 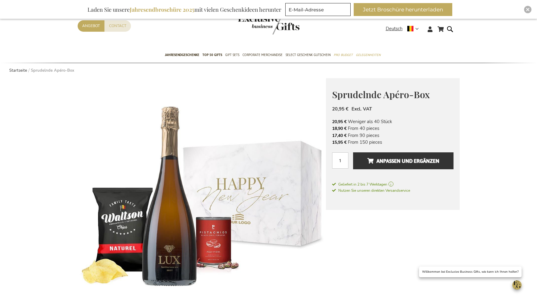 I want to click on button: Jetzt Broschüre herunterladen, so click(x=403, y=10).